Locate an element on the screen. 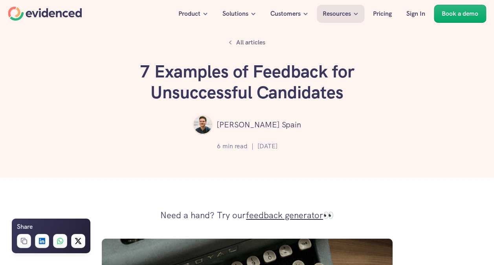  p: min read is located at coordinates (235, 146).